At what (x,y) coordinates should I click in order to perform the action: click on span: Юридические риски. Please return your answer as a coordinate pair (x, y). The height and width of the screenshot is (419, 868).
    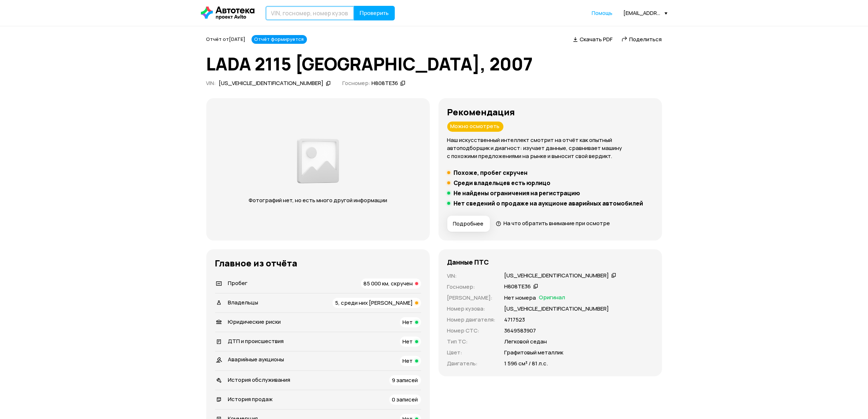
    Looking at the image, I should click on (255, 322).